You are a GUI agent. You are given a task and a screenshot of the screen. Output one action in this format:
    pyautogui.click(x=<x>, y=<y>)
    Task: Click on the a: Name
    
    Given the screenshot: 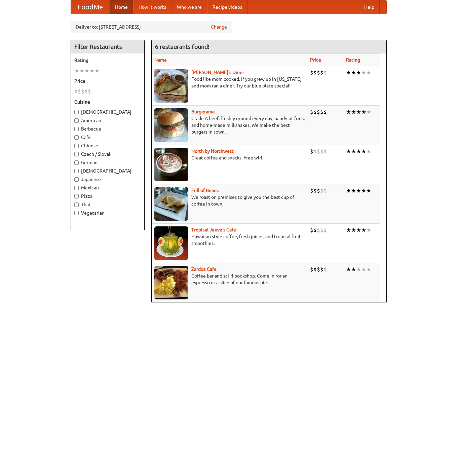 What is the action you would take?
    pyautogui.click(x=161, y=60)
    